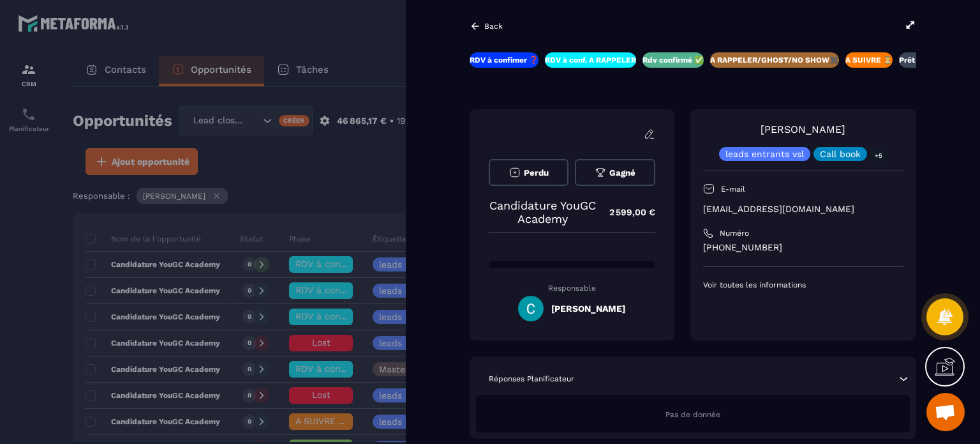 This screenshot has width=980, height=444. I want to click on p: A RAPPELER/GHOST/NO SHOW✖️, so click(775, 60).